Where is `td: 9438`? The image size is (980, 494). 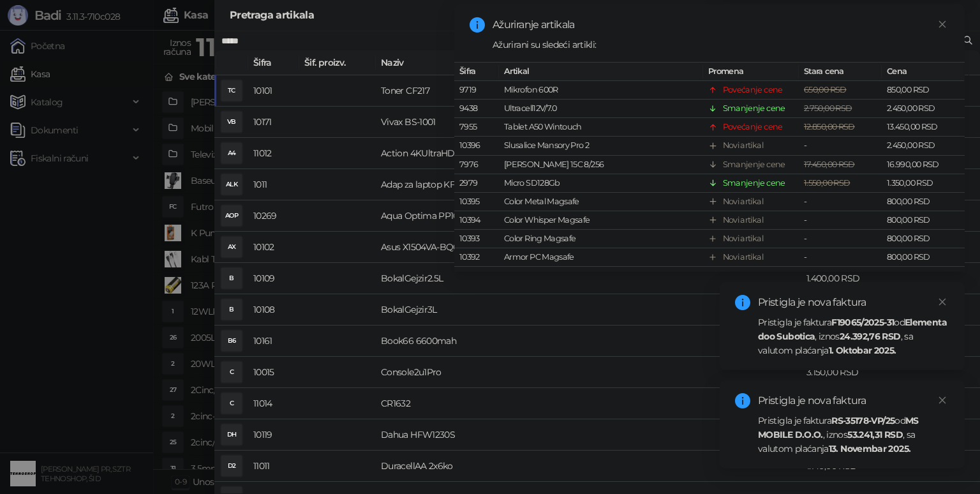 td: 9438 is located at coordinates (477, 109).